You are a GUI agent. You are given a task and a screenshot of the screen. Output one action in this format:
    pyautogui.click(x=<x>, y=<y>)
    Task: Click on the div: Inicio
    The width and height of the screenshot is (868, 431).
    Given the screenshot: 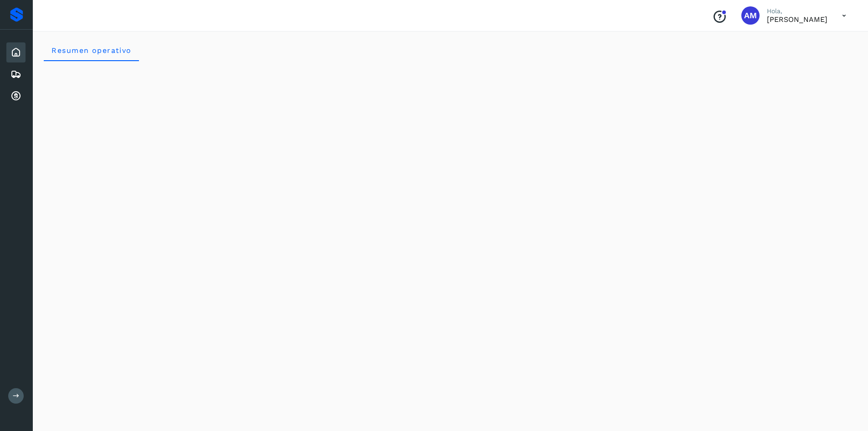 What is the action you would take?
    pyautogui.click(x=16, y=52)
    